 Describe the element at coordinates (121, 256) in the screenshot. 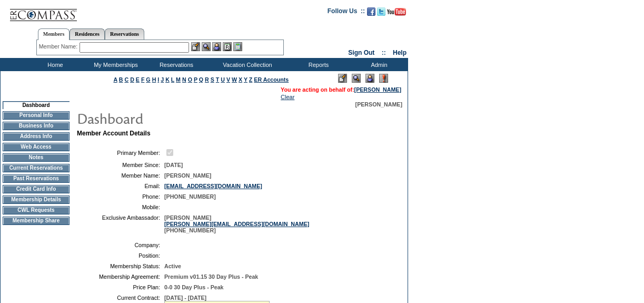

I see `td: Position:` at that location.